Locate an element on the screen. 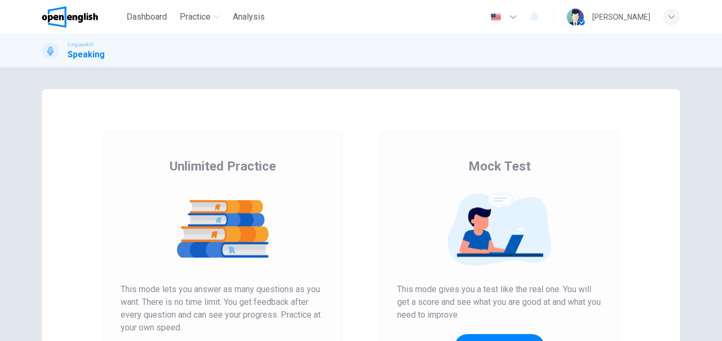 The image size is (722, 341). span: Mock Test is located at coordinates (499, 166).